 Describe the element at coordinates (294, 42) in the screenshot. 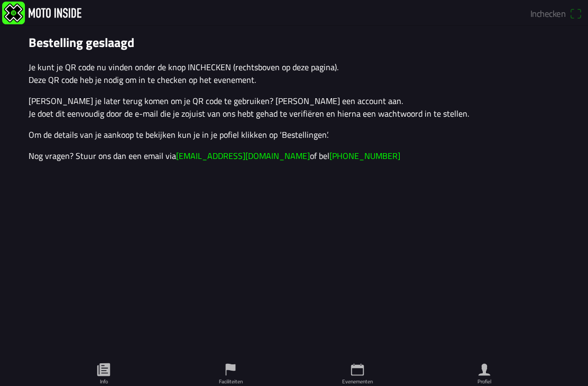

I see `h1: Bestelling geslaagd` at that location.